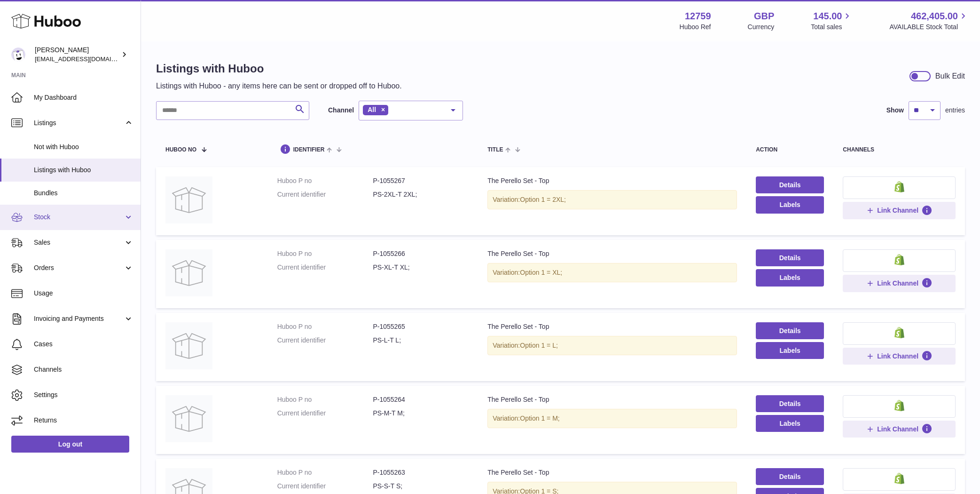  What do you see at coordinates (84, 344) in the screenshot?
I see `span: Cases` at bounding box center [84, 344].